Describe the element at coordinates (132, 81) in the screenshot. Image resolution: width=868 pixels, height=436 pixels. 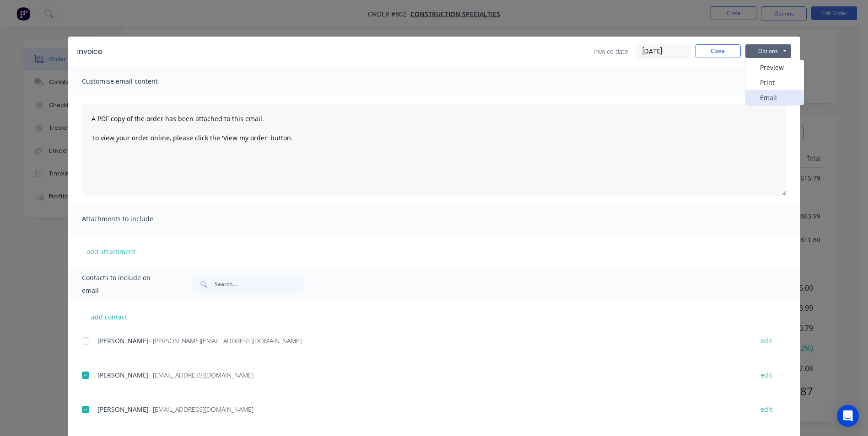
I see `span: Customise email content` at that location.